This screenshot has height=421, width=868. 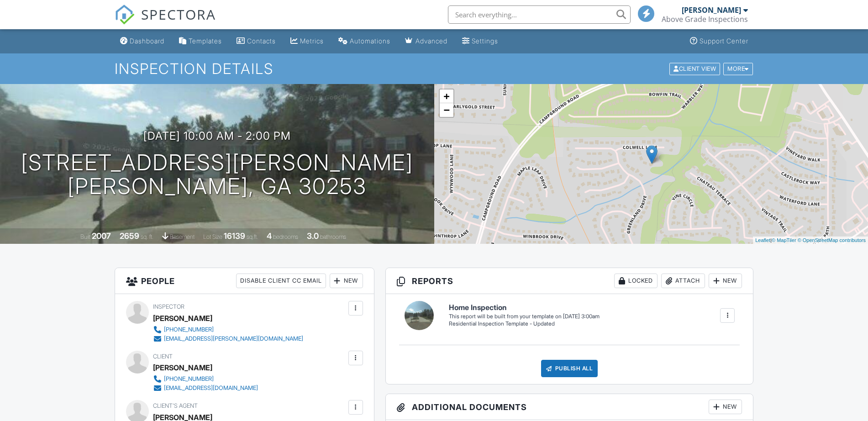 I want to click on div: More, so click(x=738, y=69).